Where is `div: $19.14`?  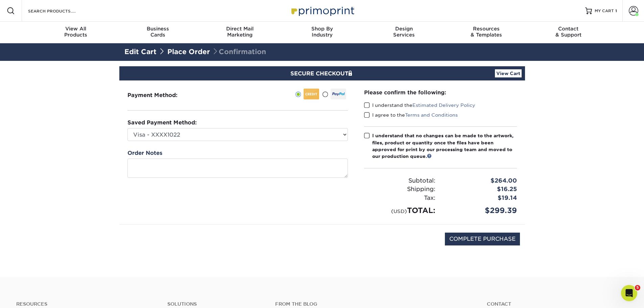
div: $19.14 is located at coordinates (481, 198).